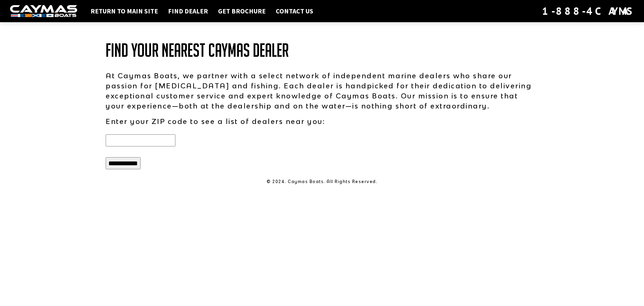 The height and width of the screenshot is (306, 644). Describe the element at coordinates (322, 50) in the screenshot. I see `h1: Find Your Nearest Caymas Dealer` at that location.